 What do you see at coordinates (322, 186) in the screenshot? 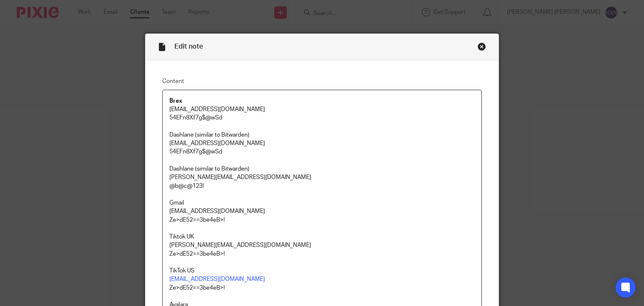
I see `p: @b@c@123!` at bounding box center [322, 186].